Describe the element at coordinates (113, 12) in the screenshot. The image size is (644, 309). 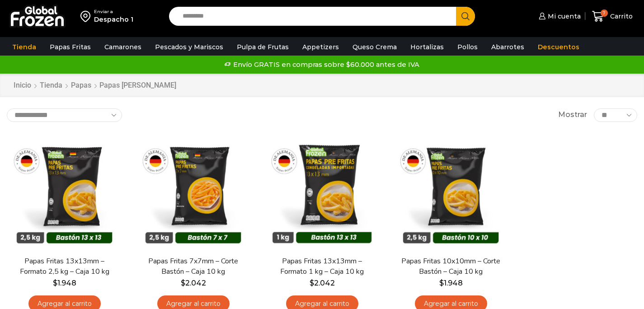
I see `div: Enviar a` at that location.